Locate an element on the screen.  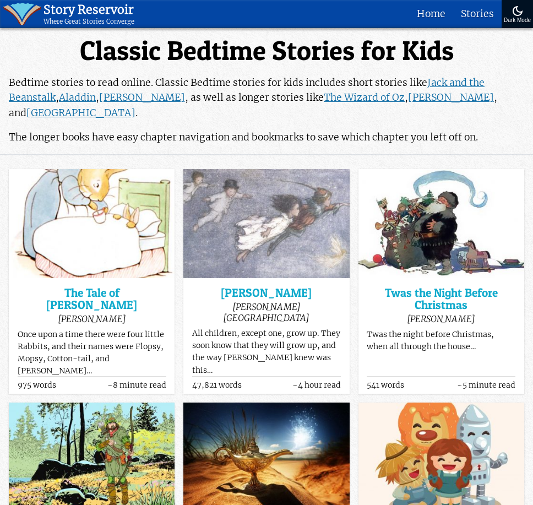
h1: Classic Bedtime Stories for Kids is located at coordinates (267, 51).